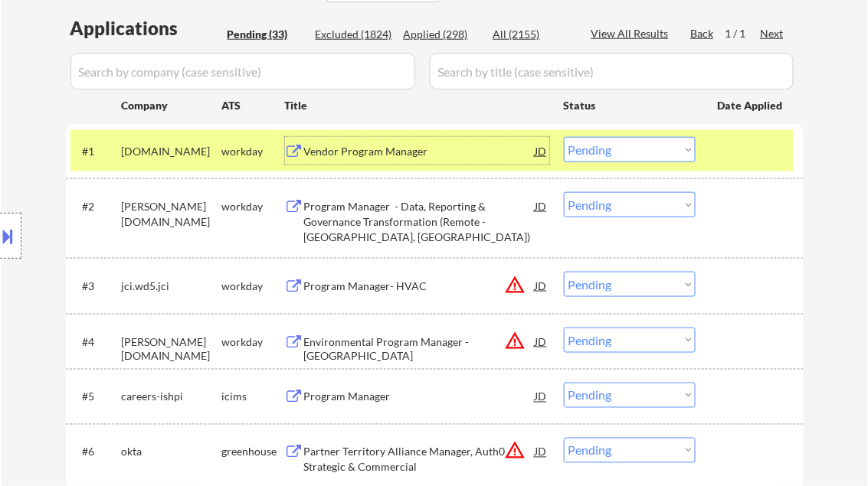  Describe the element at coordinates (442, 34) in the screenshot. I see `div: Applied (298)` at that location.